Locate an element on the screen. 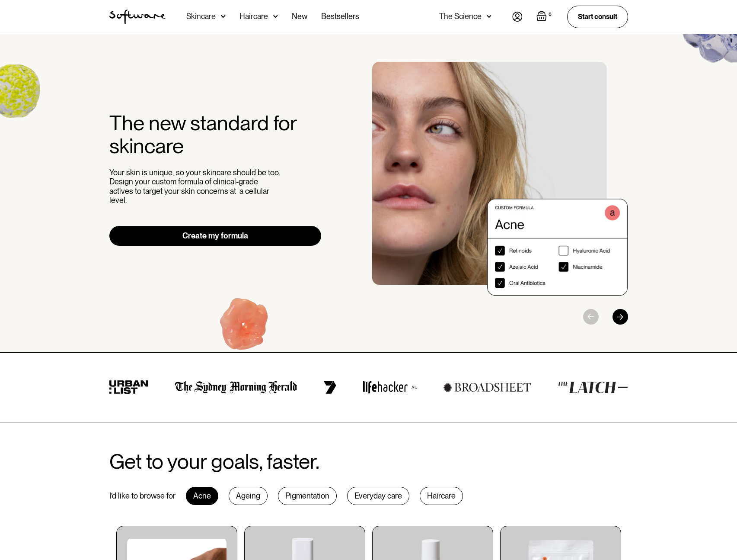 This screenshot has width=737, height=560. a: Start consult is located at coordinates (598, 17).